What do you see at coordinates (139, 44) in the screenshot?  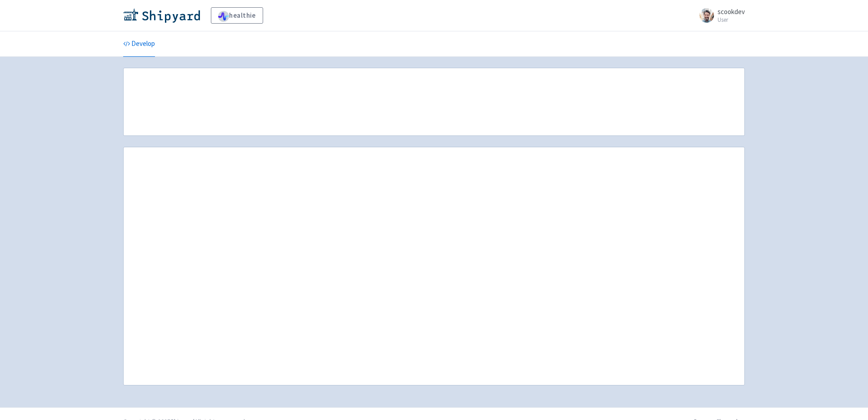 I see `a: Develop` at bounding box center [139, 44].